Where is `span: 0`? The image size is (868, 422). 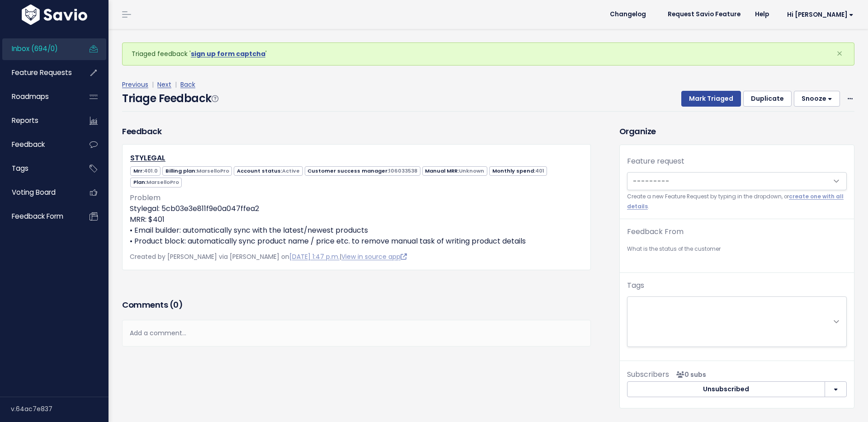 span: 0 is located at coordinates (176, 304).